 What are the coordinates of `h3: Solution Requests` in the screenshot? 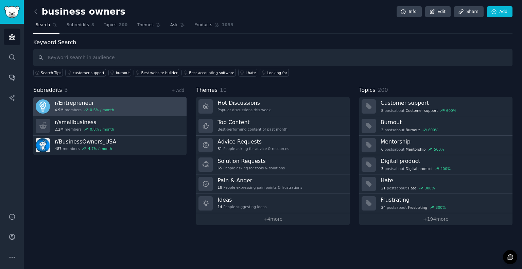 It's located at (251, 161).